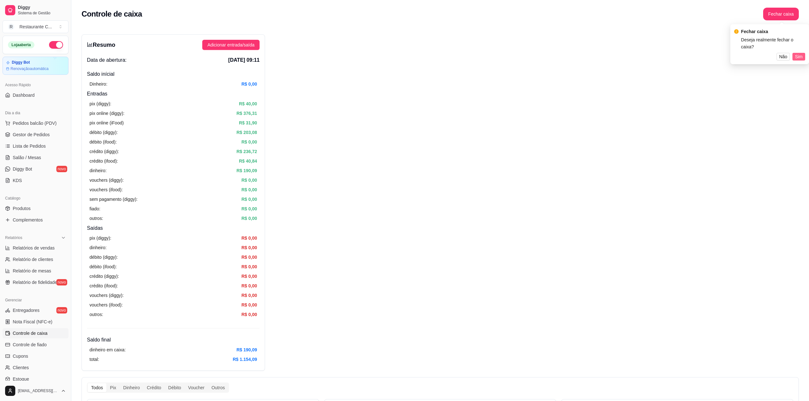 The height and width of the screenshot is (401, 809). I want to click on a: Diggy Botnovo, so click(35, 169).